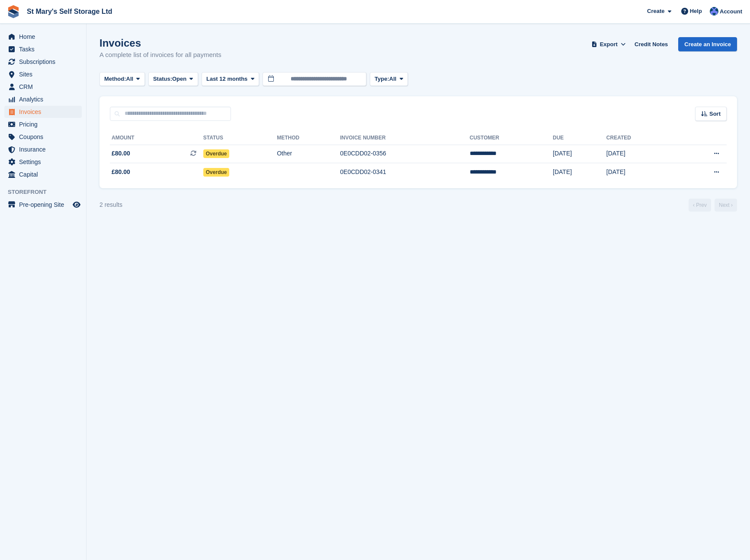  Describe the element at coordinates (77, 205) in the screenshot. I see `a: Preview store` at that location.